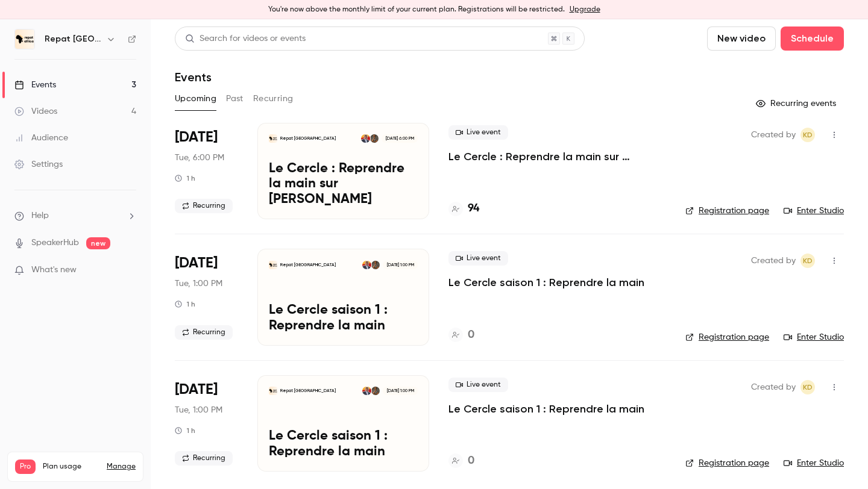 The image size is (868, 489). What do you see at coordinates (75, 216) in the screenshot?
I see `li: help-dropdown-opener` at bounding box center [75, 216].